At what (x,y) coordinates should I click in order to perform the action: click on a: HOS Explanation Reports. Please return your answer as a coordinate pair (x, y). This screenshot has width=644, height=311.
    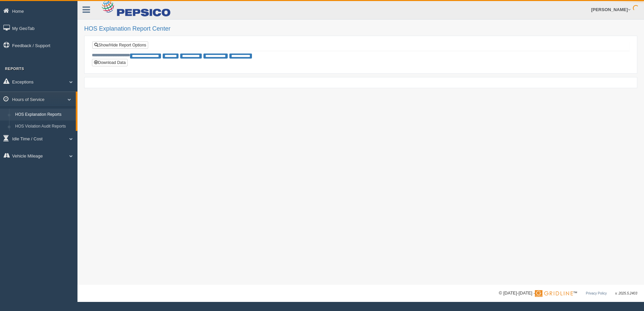
    Looking at the image, I should click on (44, 115).